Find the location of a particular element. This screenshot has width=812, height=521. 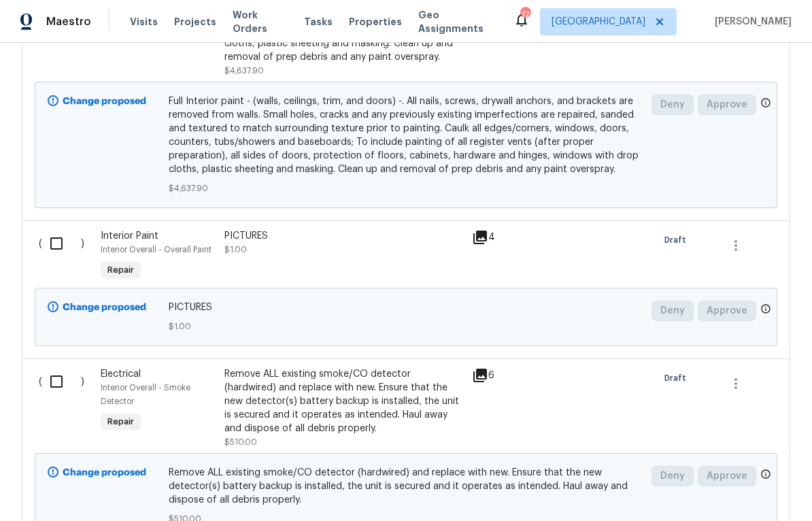

span: Tasks is located at coordinates (319, 22).